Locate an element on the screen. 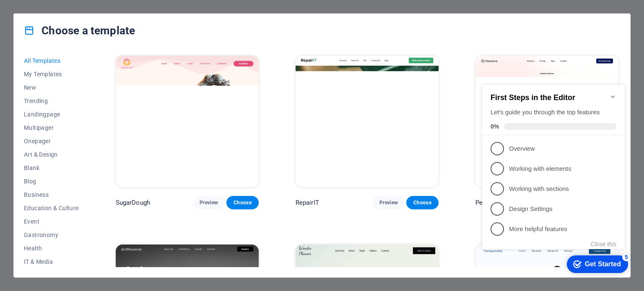 This screenshot has height=291, width=644. button: All Templates is located at coordinates (51, 61).